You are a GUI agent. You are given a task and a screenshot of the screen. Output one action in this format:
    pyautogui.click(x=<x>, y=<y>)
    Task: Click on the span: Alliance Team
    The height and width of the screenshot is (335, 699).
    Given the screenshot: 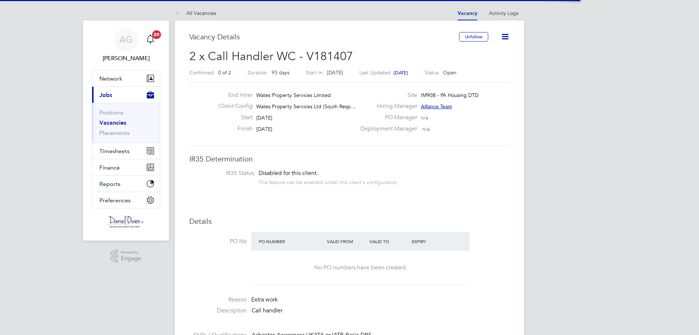 What is the action you would take?
    pyautogui.click(x=437, y=106)
    